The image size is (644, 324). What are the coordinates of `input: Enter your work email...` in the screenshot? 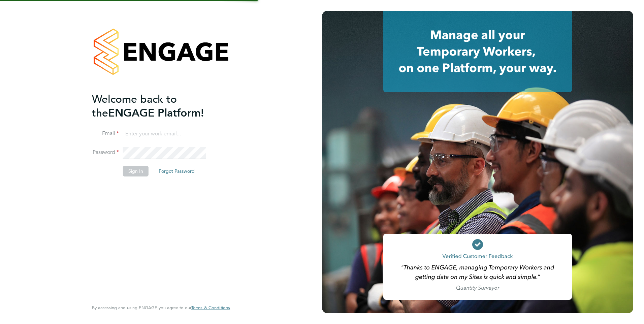 It's located at (165, 134).